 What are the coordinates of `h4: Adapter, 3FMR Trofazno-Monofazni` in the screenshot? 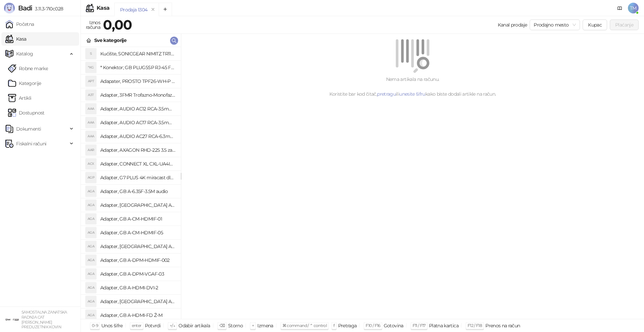 It's located at (138, 95).